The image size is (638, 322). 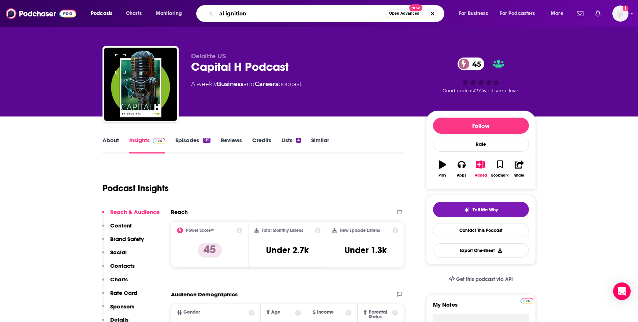 I want to click on div: Share, so click(x=519, y=175).